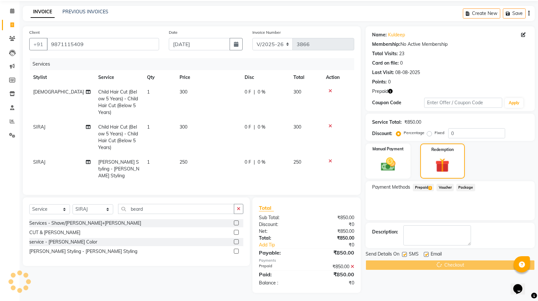  Describe the element at coordinates (463, 103) in the screenshot. I see `input: Enter Offer / Coupon Code` at that location.